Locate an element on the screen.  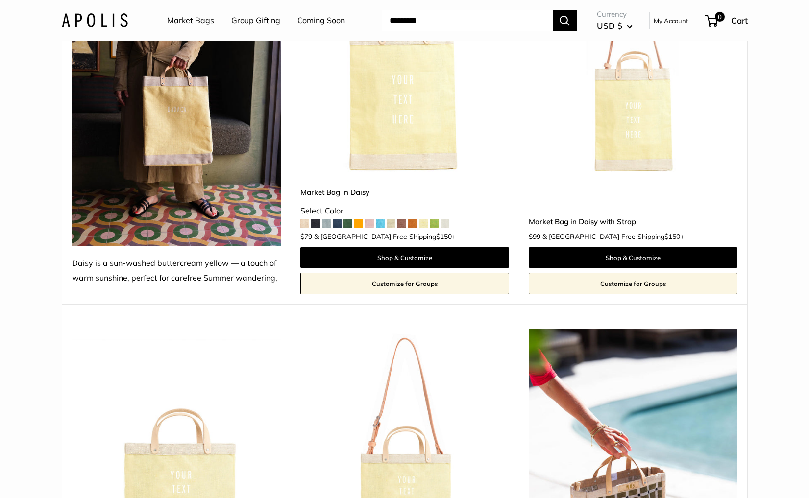
a: Market Bag in Daisy is located at coordinates (405, 192).